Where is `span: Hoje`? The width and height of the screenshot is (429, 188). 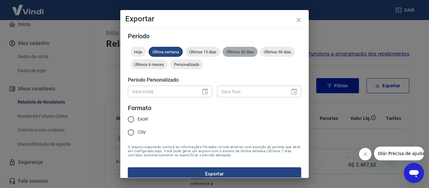
span: Hoje is located at coordinates (138, 52).